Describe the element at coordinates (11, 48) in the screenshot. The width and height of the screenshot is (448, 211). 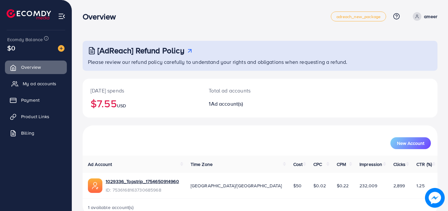
I see `span: $0` at that location.